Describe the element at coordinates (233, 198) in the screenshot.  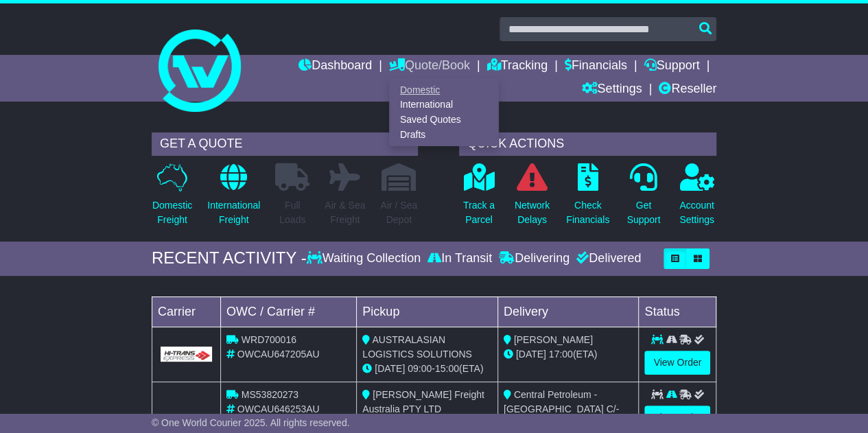
I see `a: InternationalFreight` at that location.